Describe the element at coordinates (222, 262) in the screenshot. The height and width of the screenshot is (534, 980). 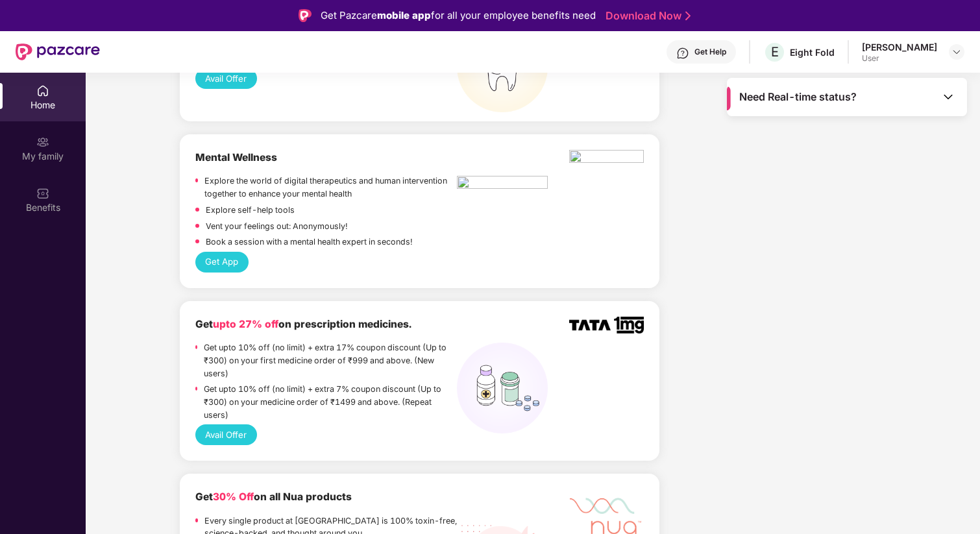
I see `button: Get App` at that location.